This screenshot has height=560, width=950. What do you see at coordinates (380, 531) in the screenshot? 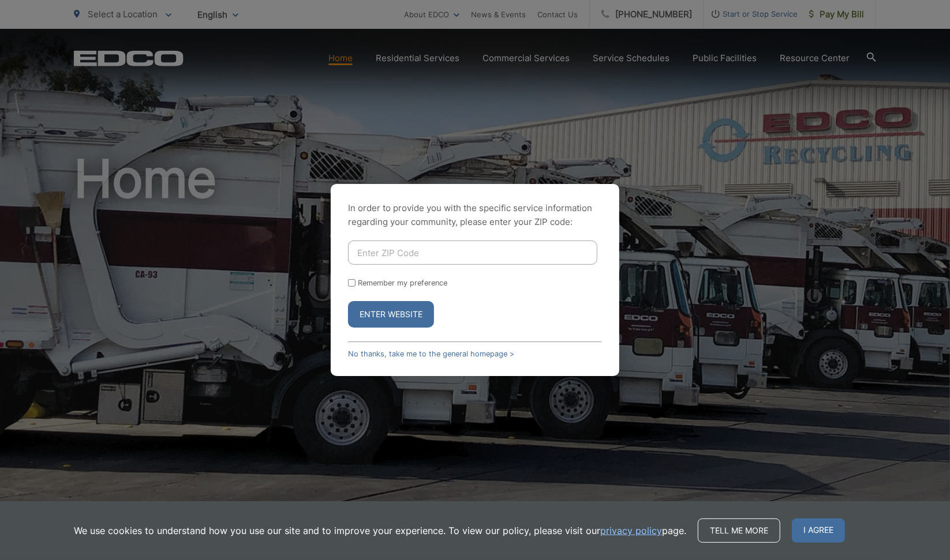
I see `p: We use cookies to understand how you use our site and to improve your experience. To view our pol...` at bounding box center [380, 531].